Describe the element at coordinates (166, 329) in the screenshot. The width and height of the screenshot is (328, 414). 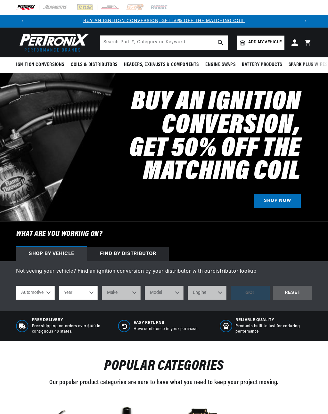
I see `p: Have confidence in your purchase.` at that location.